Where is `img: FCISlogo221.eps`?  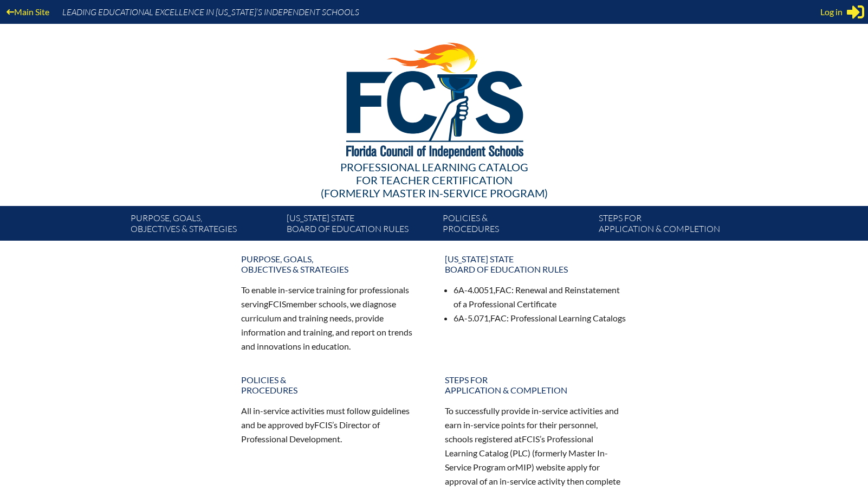 img: FCISlogo221.eps is located at coordinates (434, 97).